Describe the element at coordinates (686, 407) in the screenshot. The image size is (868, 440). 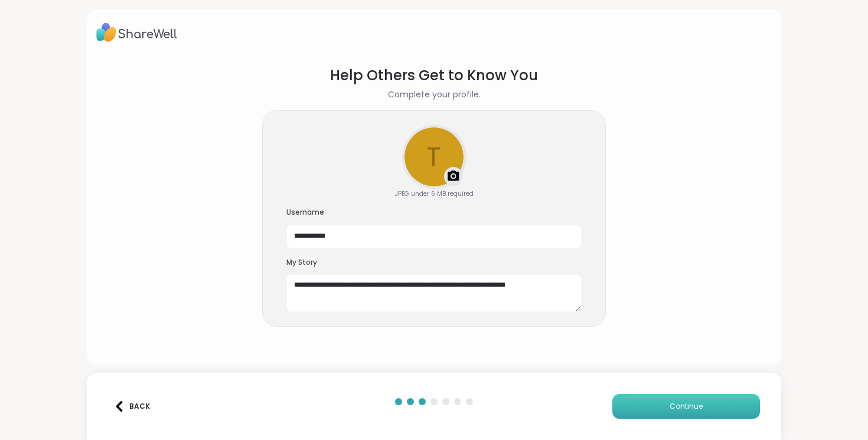
I see `span: Continue` at that location.